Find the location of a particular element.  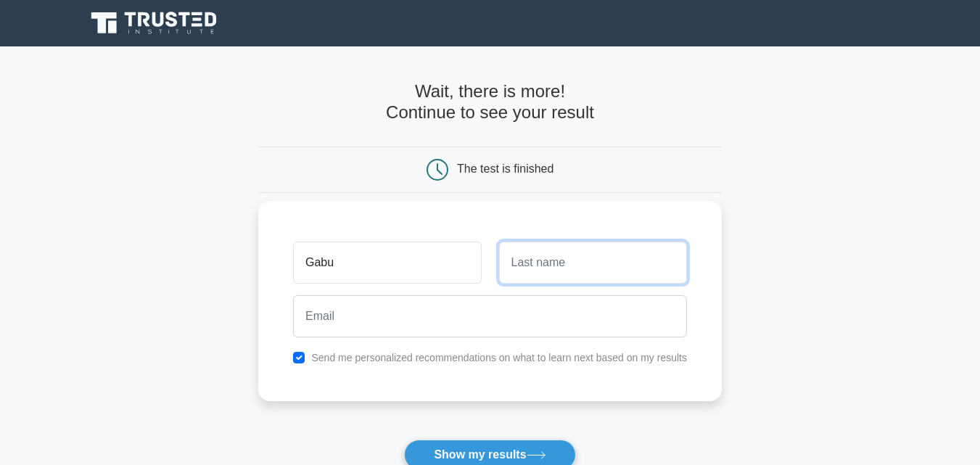

label: Send me personalized recommendations on what to learn next based on my results is located at coordinates (500, 357).